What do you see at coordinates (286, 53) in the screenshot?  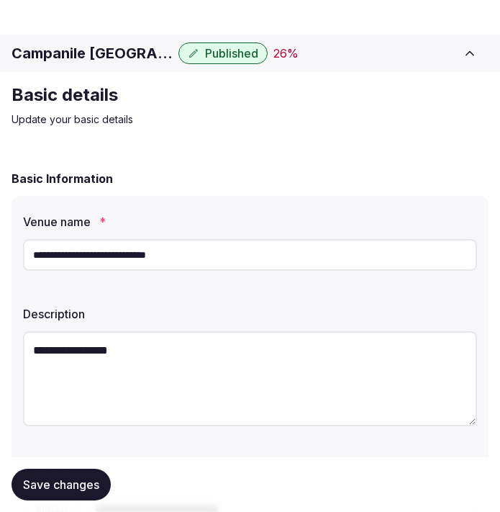 I see `div: 26 %` at bounding box center [286, 53].